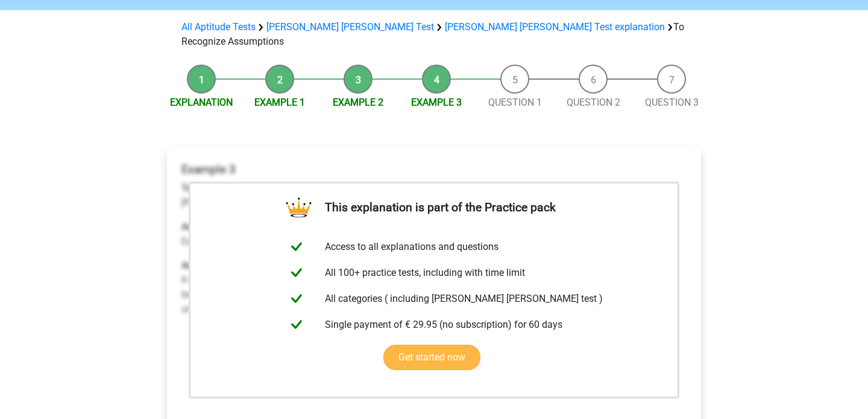 The width and height of the screenshot is (868, 419). I want to click on a: Question 3, so click(672, 102).